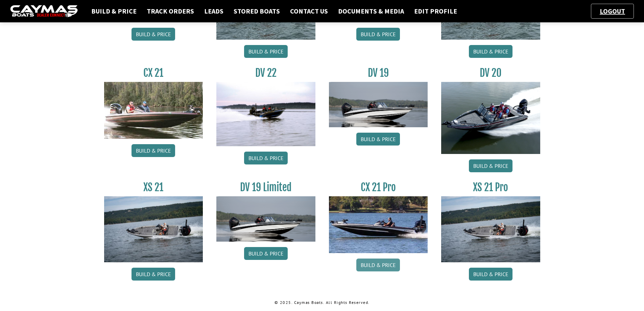 The image size is (644, 311). What do you see at coordinates (214, 11) in the screenshot?
I see `a: Leads` at bounding box center [214, 11].